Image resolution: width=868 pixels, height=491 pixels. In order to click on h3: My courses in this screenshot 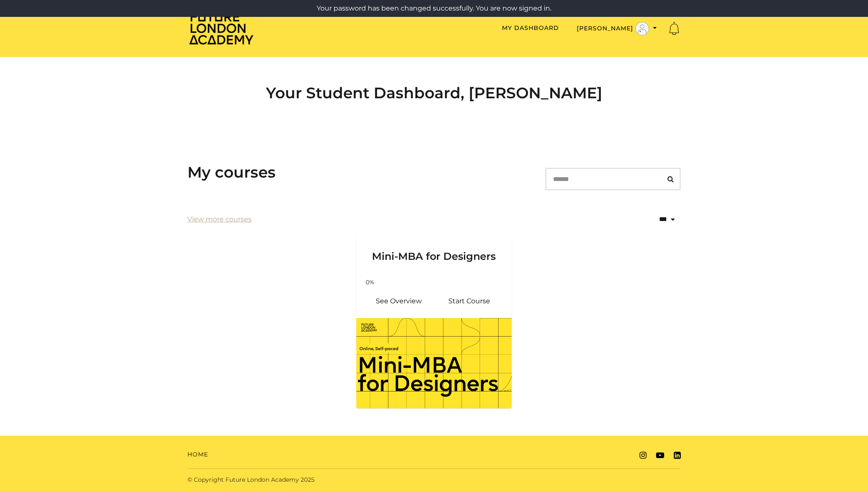, I will do `click(231, 172)`.